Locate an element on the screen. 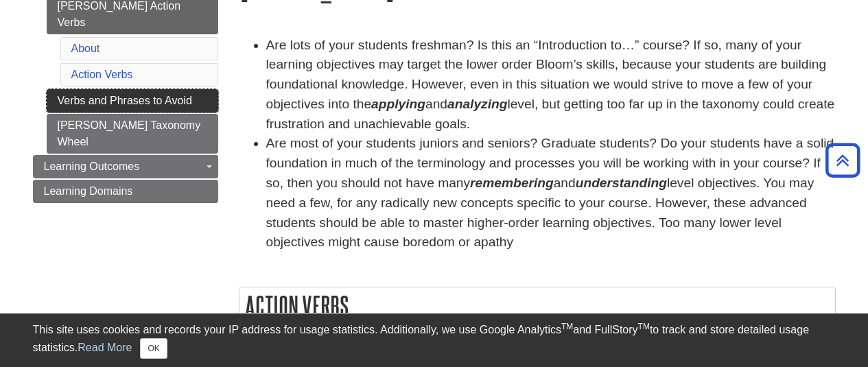 Image resolution: width=868 pixels, height=367 pixels. a: Learning Outcomes is located at coordinates (125, 167).